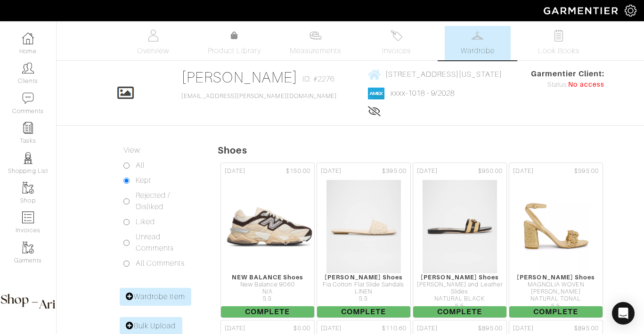 The image size is (644, 334). Describe the element at coordinates (568, 74) in the screenshot. I see `span: Garmentier Client:` at that location.